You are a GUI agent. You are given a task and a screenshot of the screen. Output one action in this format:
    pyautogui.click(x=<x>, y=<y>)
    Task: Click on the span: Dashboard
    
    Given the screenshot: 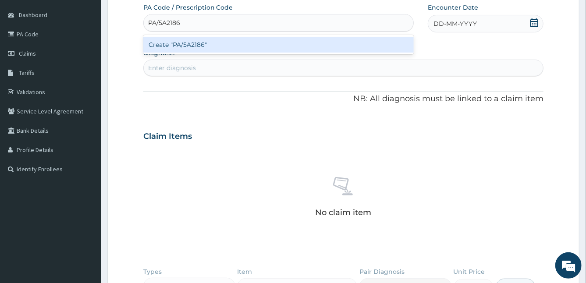 What is the action you would take?
    pyautogui.click(x=33, y=15)
    